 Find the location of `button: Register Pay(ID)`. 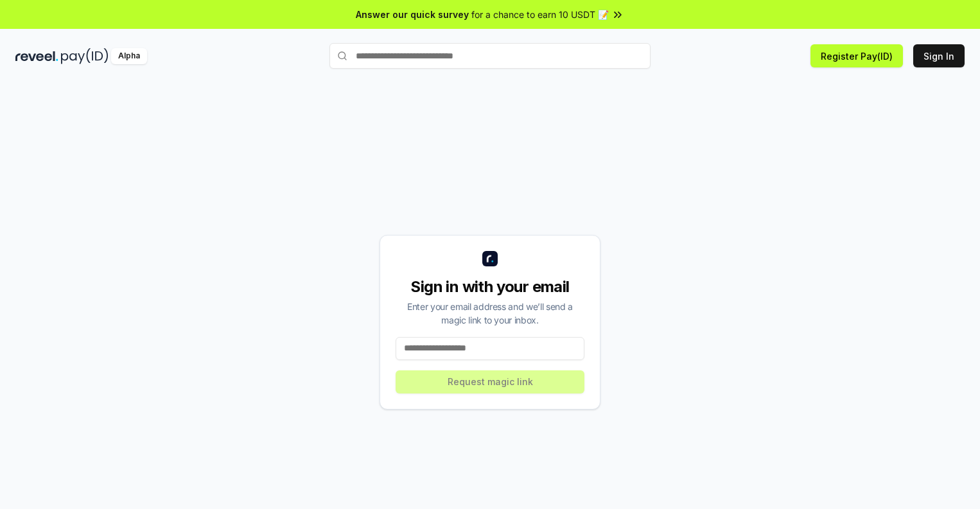

button: Register Pay(ID) is located at coordinates (857, 56).